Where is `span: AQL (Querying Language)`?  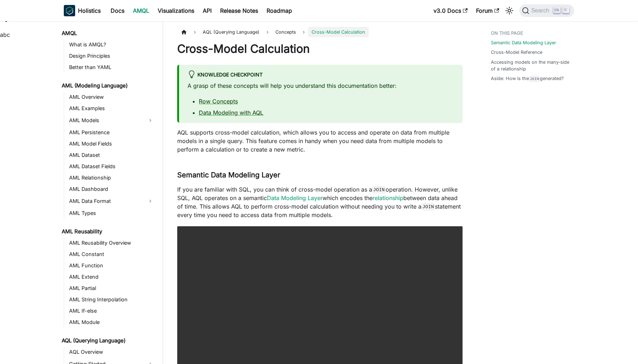
span: AQL (Querying Language) is located at coordinates (231, 32).